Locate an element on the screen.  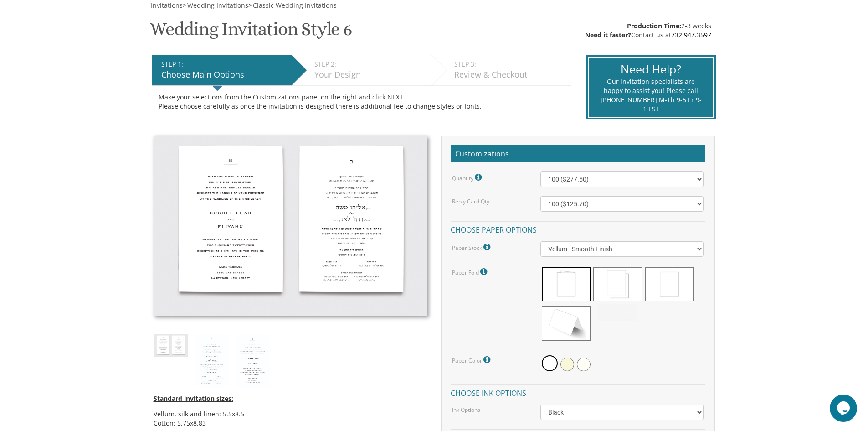
span: Standard invitation sizes: is located at coordinates (193, 398).